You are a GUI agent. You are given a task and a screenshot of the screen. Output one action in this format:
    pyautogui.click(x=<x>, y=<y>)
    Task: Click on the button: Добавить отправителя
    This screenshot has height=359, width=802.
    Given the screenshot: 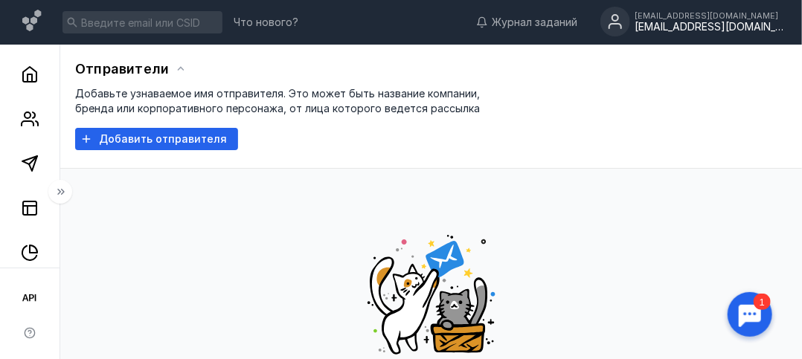 What is the action you would take?
    pyautogui.click(x=156, y=139)
    